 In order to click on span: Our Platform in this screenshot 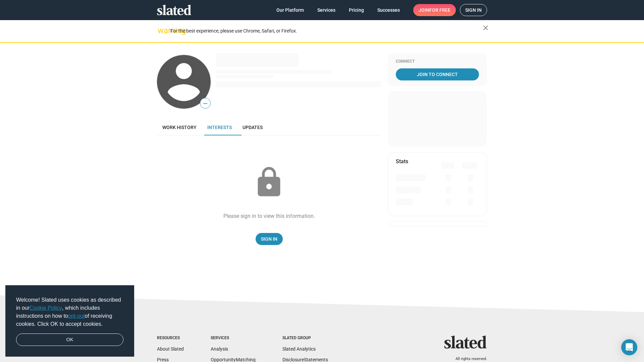, I will do `click(290, 10)`.